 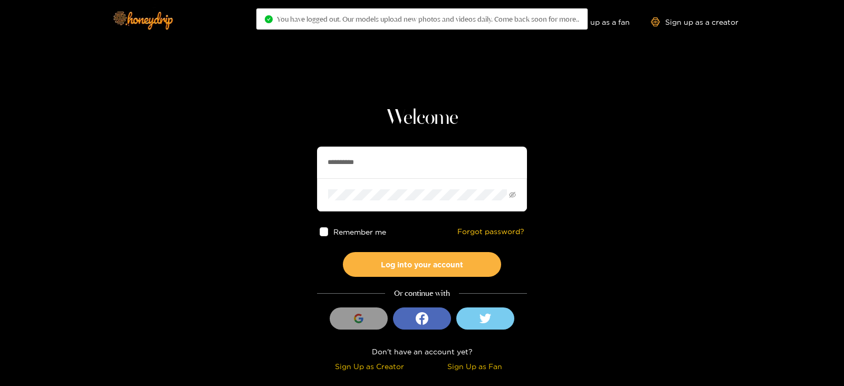 I want to click on div: Sign Up as Fan, so click(x=474, y=366).